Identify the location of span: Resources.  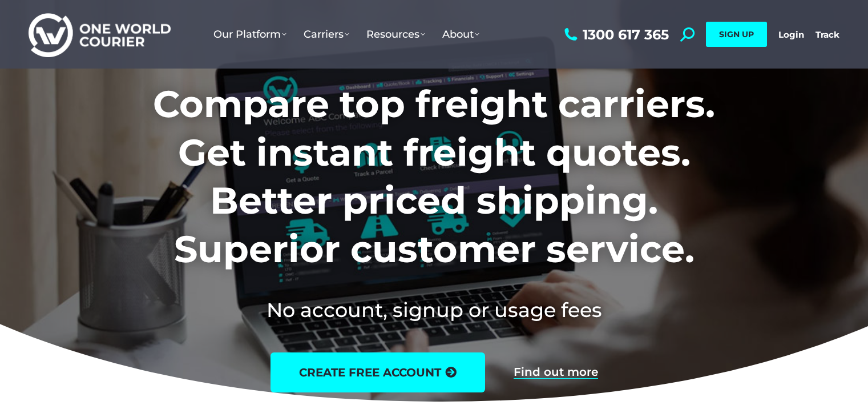
(396, 34).